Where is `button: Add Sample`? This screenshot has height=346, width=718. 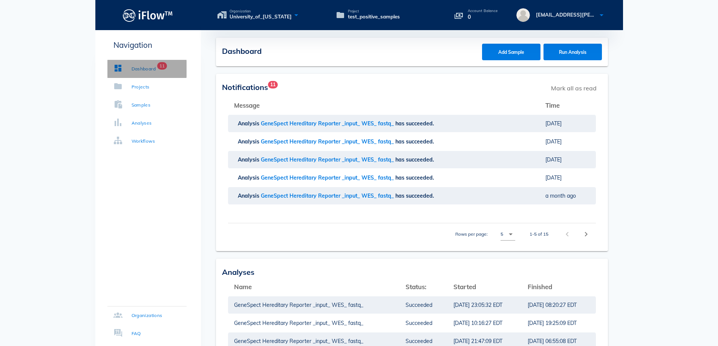
button: Add Sample is located at coordinates (511, 52).